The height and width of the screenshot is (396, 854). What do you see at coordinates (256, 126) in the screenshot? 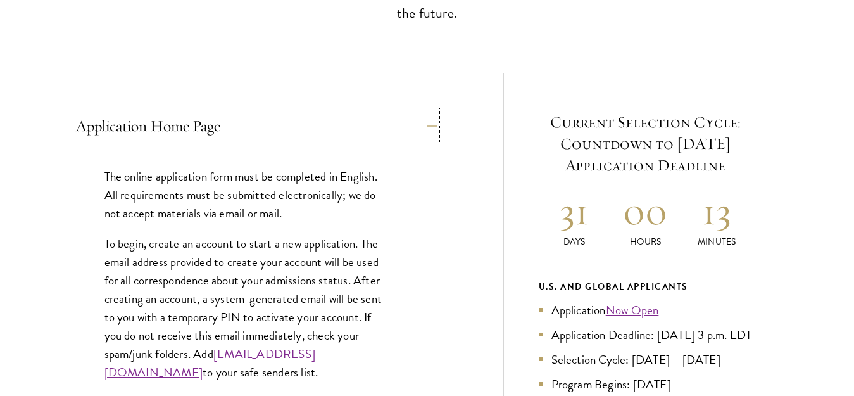
I see `button: Application Home Page` at bounding box center [256, 126].